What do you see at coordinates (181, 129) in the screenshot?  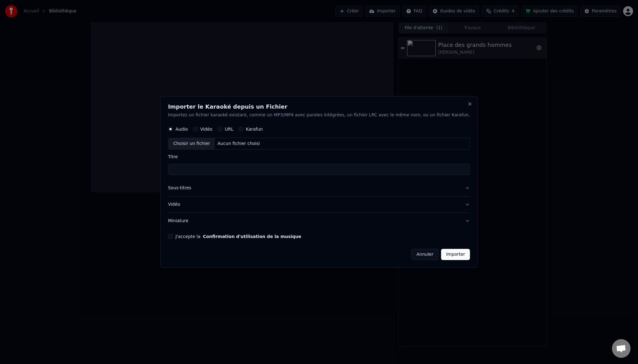 I see `label: Audio` at bounding box center [181, 129].